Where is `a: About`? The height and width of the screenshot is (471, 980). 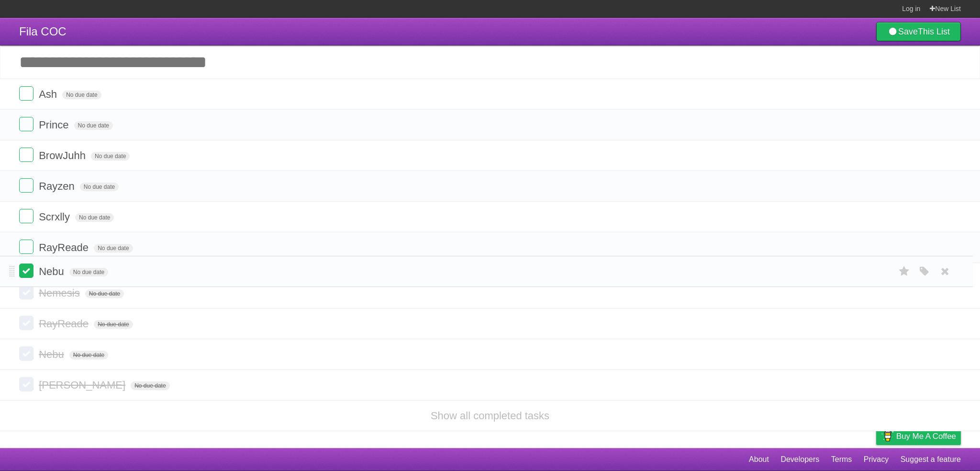 a: About is located at coordinates (758, 460).